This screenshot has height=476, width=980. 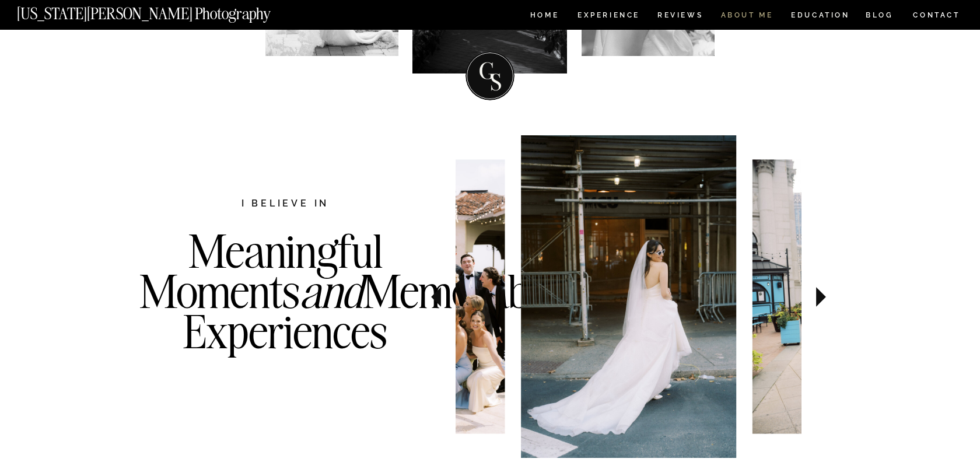 I want to click on div: Keywords by Traffic, so click(x=162, y=72).